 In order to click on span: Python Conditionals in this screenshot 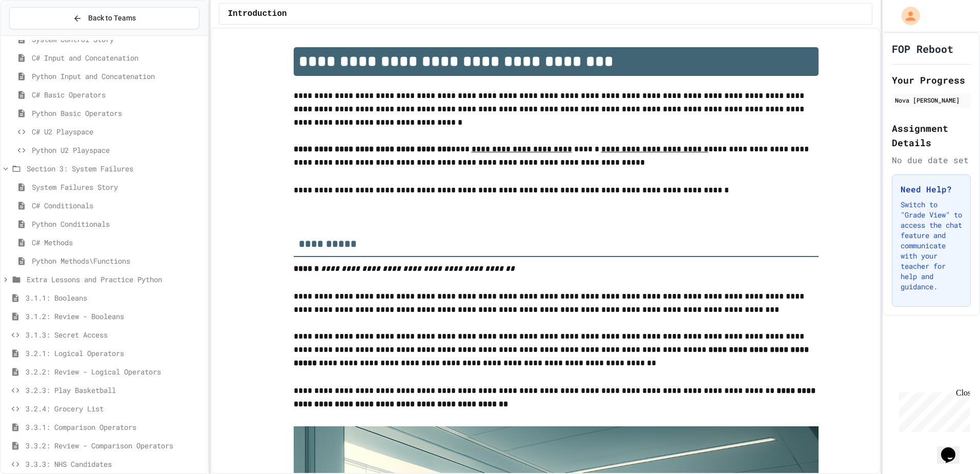, I will do `click(117, 224)`.